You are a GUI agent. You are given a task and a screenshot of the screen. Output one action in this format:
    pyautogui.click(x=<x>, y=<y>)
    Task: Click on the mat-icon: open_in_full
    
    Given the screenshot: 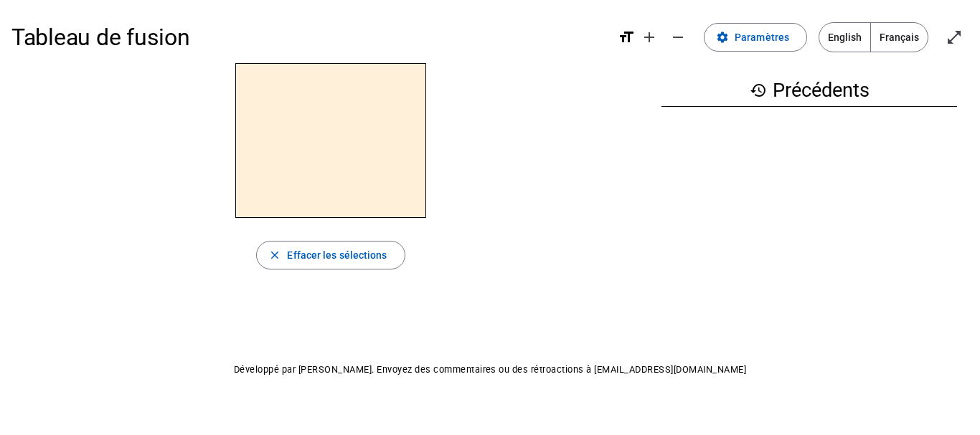 What is the action you would take?
    pyautogui.click(x=954, y=37)
    